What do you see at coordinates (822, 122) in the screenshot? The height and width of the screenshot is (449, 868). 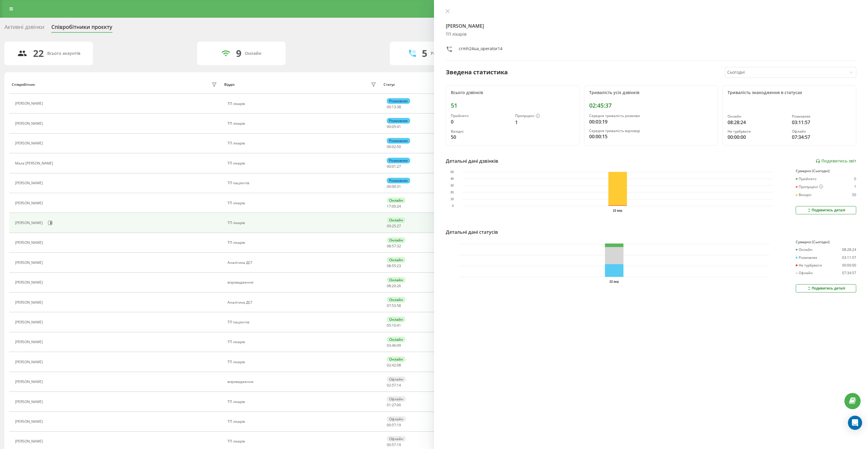 I see `div: 03:11:57` at bounding box center [822, 122].